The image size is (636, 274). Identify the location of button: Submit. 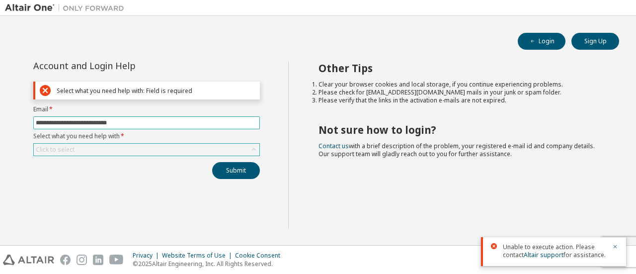
(236, 170).